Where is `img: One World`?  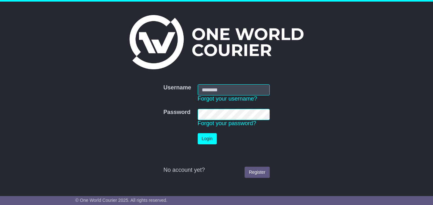 img: One World is located at coordinates (216, 42).